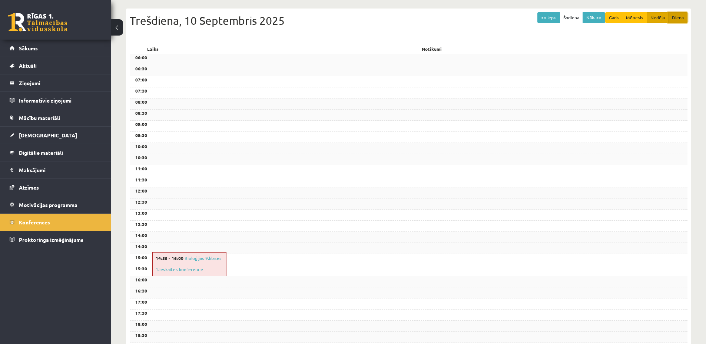  I want to click on span: Motivācijas programma, so click(48, 205).